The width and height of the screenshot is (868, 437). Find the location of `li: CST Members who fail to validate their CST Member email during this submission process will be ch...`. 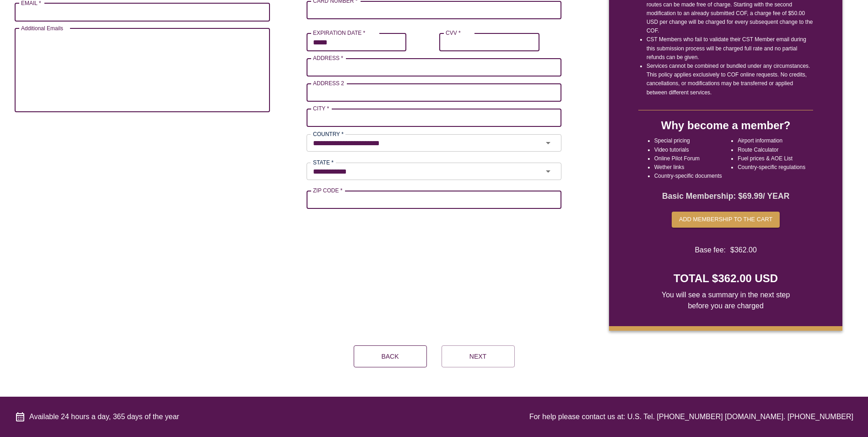

li: CST Members who fail to validate their CST Member email during this submission process will be ch... is located at coordinates (730, 49).